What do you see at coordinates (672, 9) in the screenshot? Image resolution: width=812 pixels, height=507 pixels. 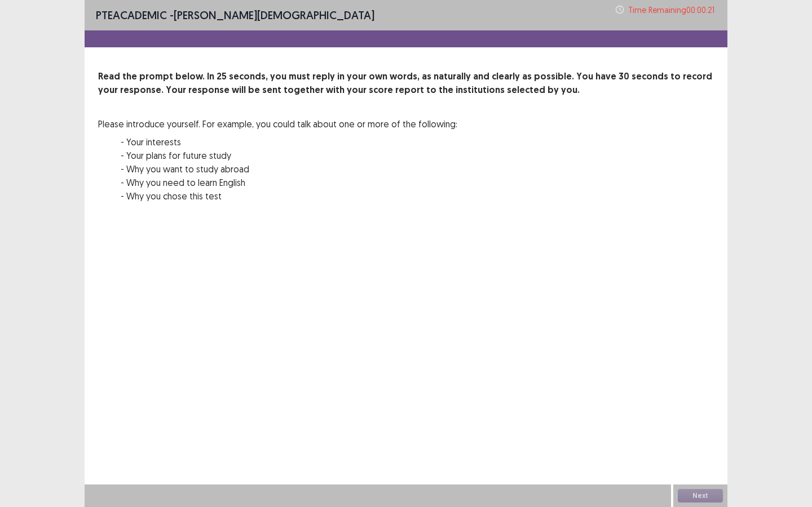 I see `p: Time Remaining 00 : 00 : 21` at bounding box center [672, 9].